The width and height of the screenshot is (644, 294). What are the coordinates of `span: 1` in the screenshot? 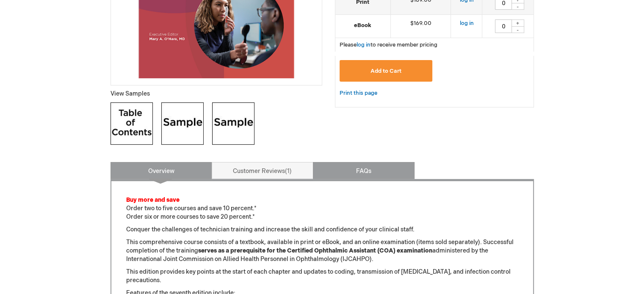 It's located at (288, 171).